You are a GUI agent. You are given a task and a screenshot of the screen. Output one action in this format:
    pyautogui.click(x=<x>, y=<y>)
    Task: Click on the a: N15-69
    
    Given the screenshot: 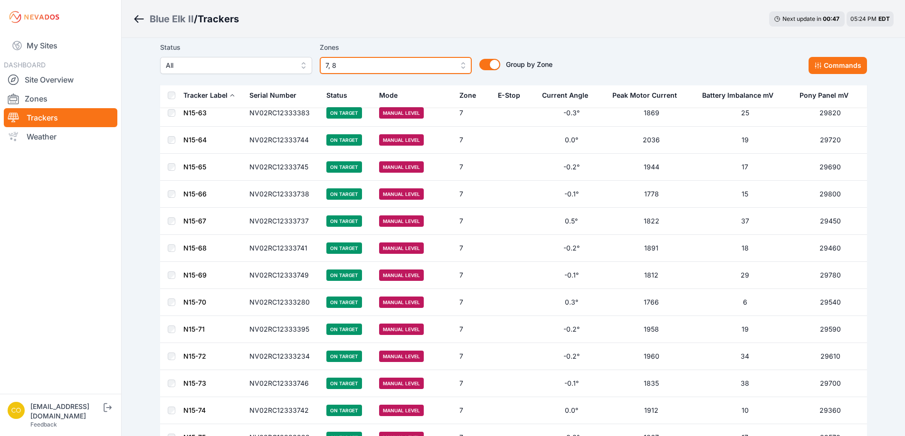 What is the action you would take?
    pyautogui.click(x=195, y=275)
    